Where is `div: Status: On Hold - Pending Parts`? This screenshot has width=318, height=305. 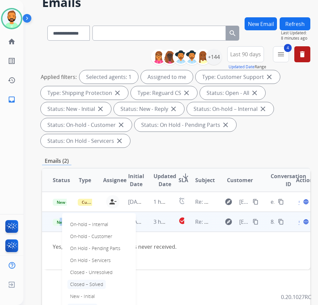
div: Status: On Hold - Pending Parts is located at coordinates (185, 125).